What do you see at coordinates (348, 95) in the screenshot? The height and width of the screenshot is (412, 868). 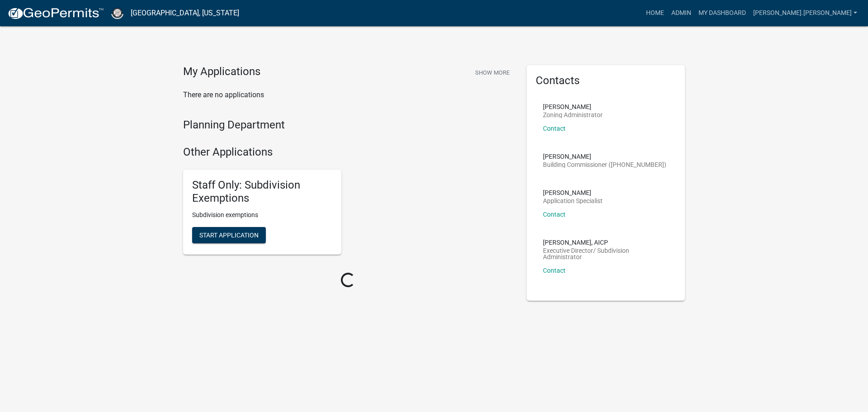 I see `p: There are no applications` at bounding box center [348, 95].